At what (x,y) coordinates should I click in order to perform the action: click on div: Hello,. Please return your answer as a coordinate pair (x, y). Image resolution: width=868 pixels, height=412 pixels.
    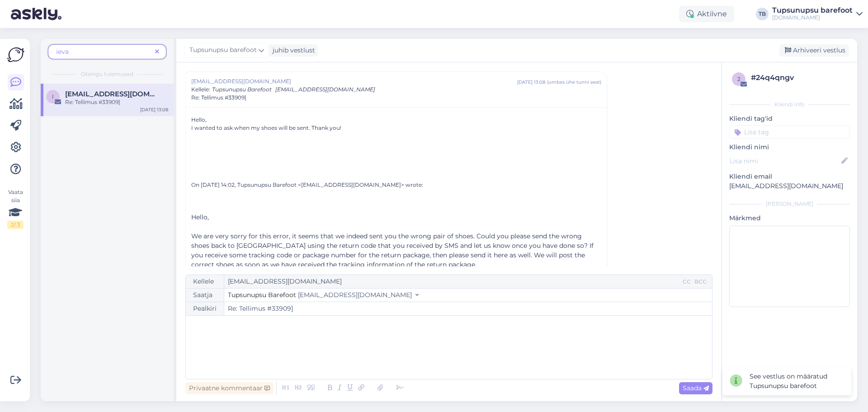
    Looking at the image, I should click on (396, 211).